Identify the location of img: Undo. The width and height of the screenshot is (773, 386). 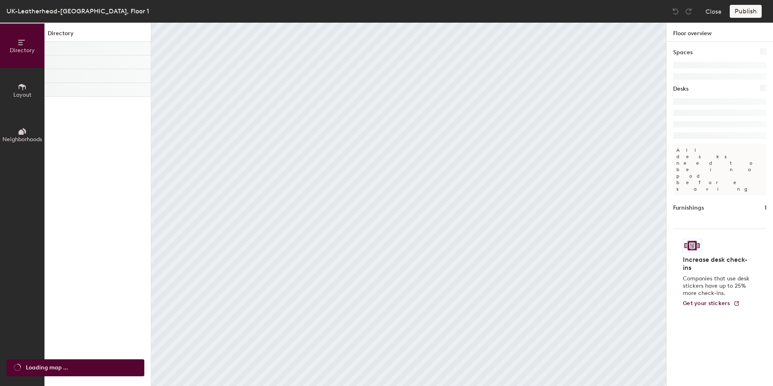
(675, 11).